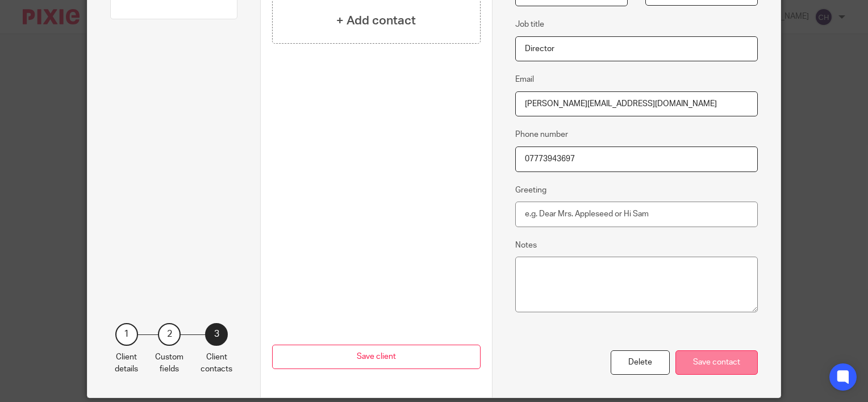  Describe the element at coordinates (542, 135) in the screenshot. I see `label: Phone number` at that location.